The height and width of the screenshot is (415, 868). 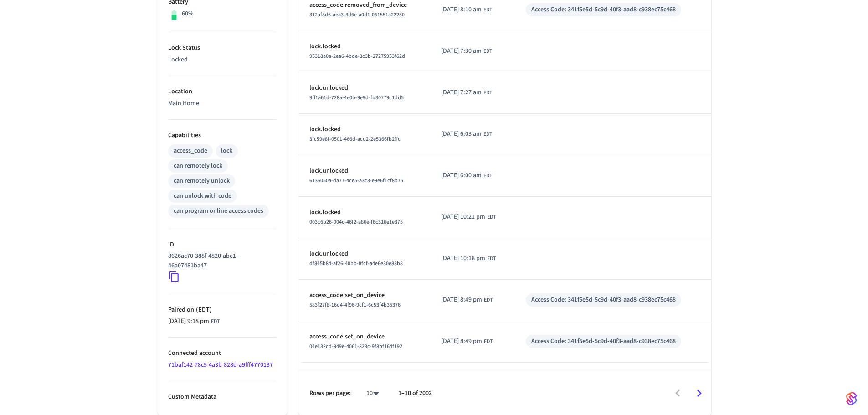 What do you see at coordinates (198, 166) in the screenshot?
I see `div: can remotely lock` at bounding box center [198, 166].